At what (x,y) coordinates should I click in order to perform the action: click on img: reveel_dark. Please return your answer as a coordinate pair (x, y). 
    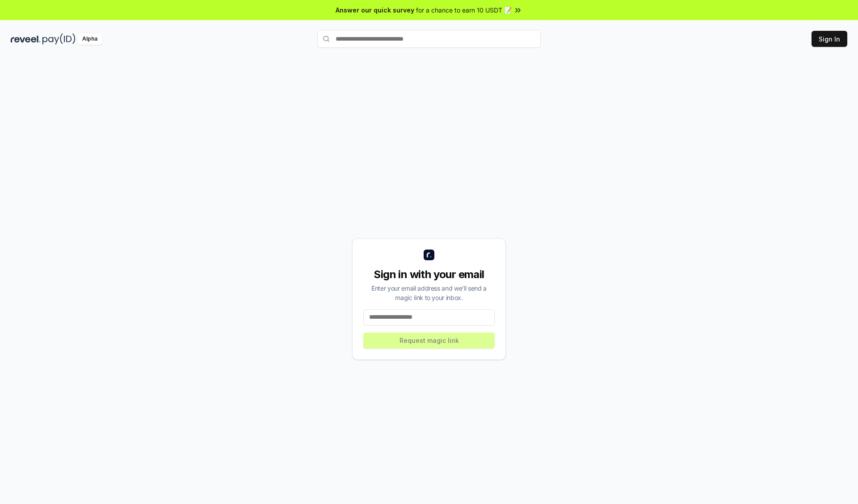
    Looking at the image, I should click on (25, 39).